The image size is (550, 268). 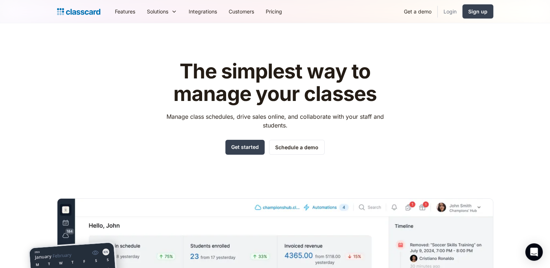 I want to click on a: Pricing, so click(x=274, y=11).